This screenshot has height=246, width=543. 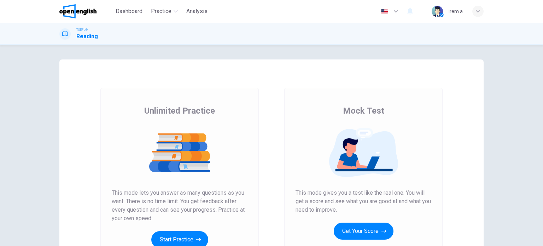 I want to click on span: Unlimited Practice, so click(x=180, y=111).